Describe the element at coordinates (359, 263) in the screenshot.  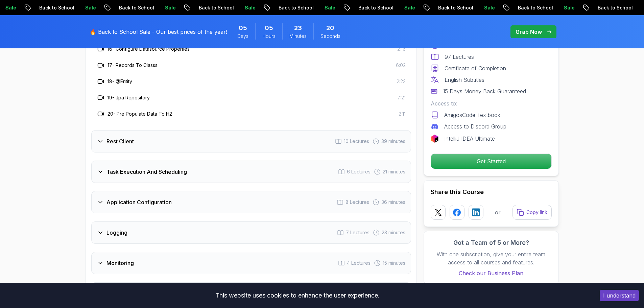
I see `span: 4 Lectures` at that location.